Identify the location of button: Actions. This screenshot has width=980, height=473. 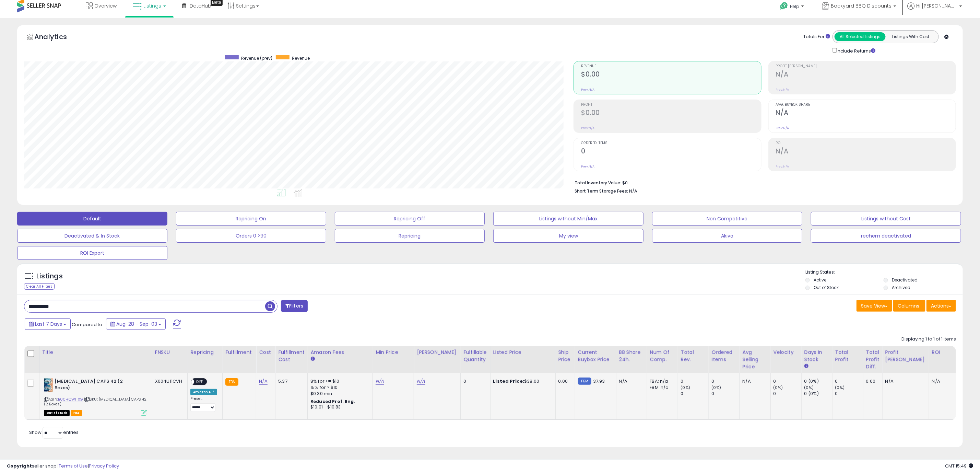
(941, 306).